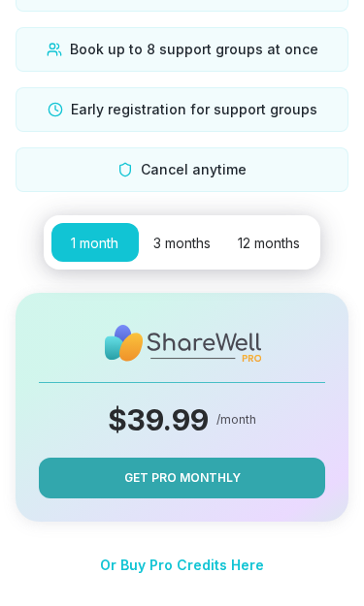  I want to click on span: 3 months, so click(181, 242).